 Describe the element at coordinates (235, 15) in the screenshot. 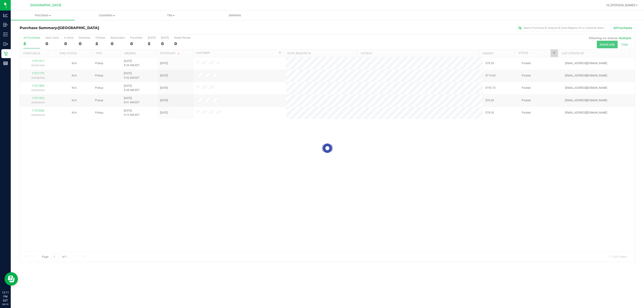

I see `span: Deliveries` at that location.